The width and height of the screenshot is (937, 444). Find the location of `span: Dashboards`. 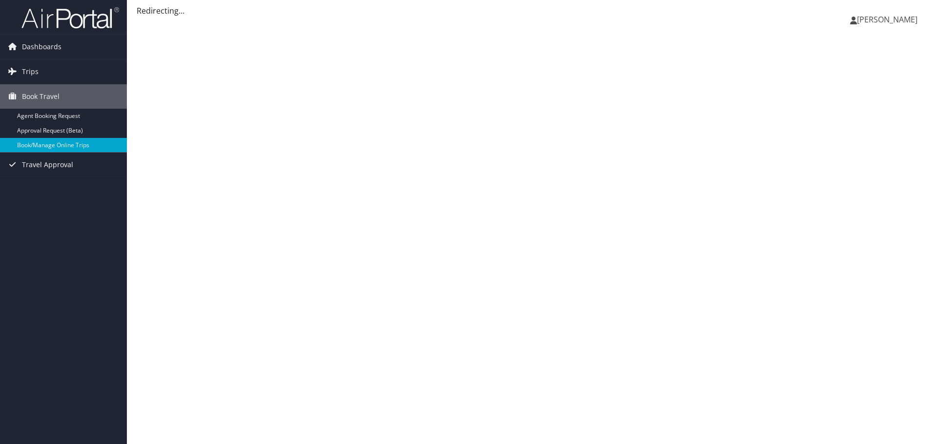

span: Dashboards is located at coordinates (41, 47).